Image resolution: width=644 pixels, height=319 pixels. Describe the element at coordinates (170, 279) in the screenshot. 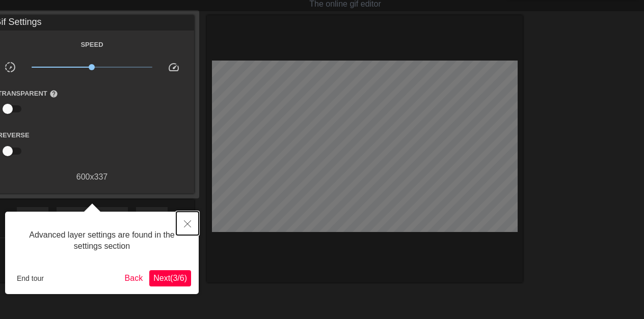

I see `button: Next` at that location.